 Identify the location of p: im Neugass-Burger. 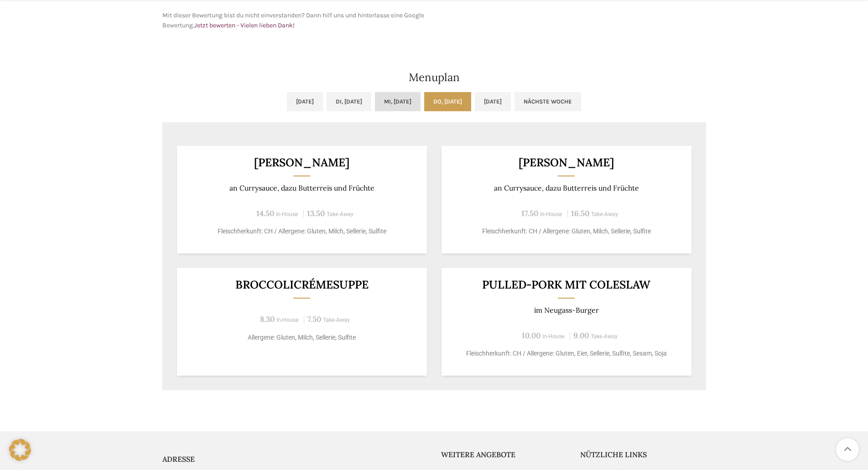
(566, 310).